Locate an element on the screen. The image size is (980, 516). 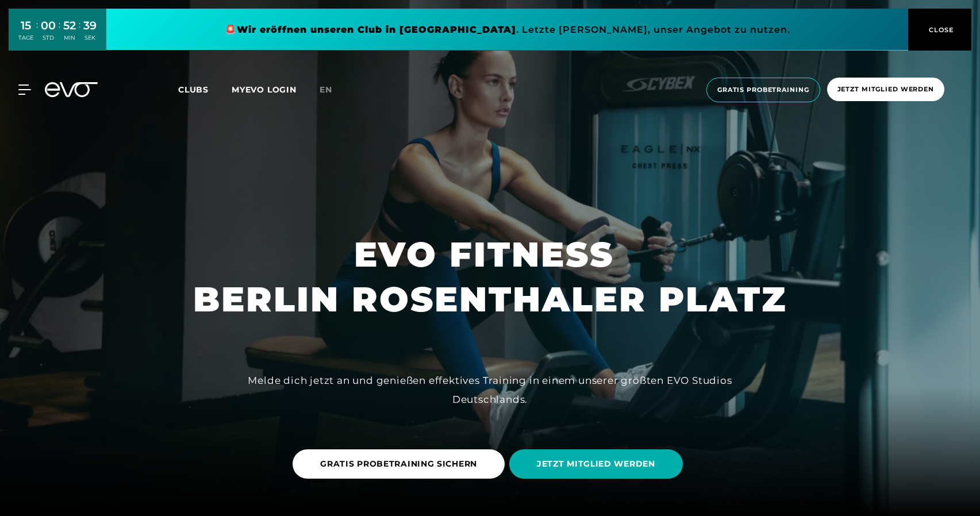
a: JETZT MITGLIED WERDEN is located at coordinates (599, 464).